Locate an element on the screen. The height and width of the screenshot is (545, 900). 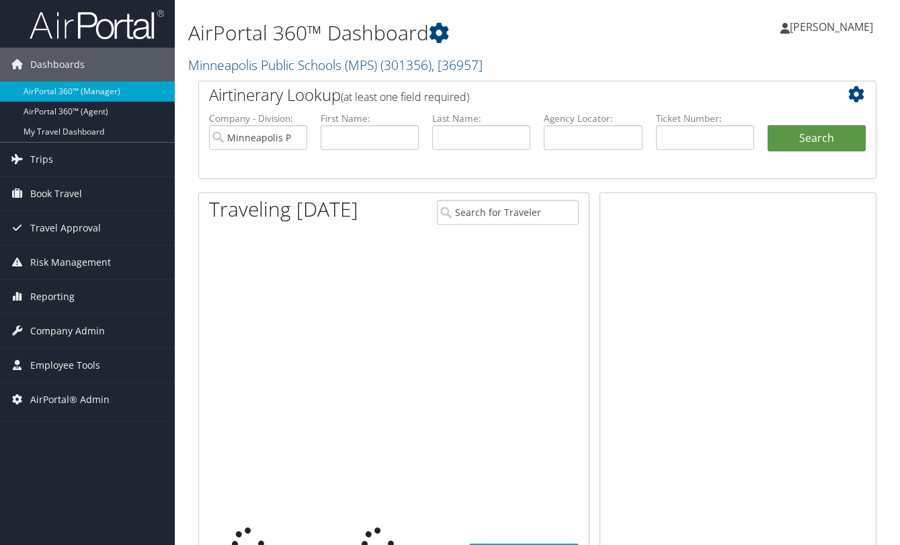
span: (at least one field required) is located at coordinates (405, 97).